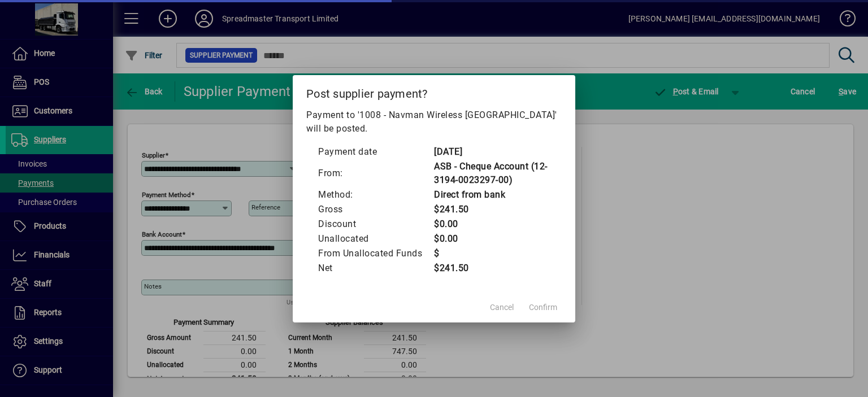 Image resolution: width=868 pixels, height=397 pixels. What do you see at coordinates (376, 239) in the screenshot?
I see `td: Unallocated` at bounding box center [376, 239].